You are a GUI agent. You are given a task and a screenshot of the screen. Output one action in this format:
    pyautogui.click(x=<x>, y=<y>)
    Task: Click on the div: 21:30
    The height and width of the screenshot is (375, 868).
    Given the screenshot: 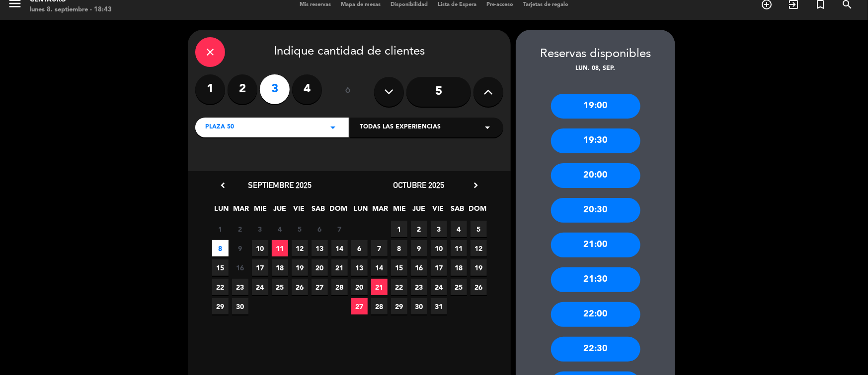 What is the action you would take?
    pyautogui.click(x=596, y=280)
    